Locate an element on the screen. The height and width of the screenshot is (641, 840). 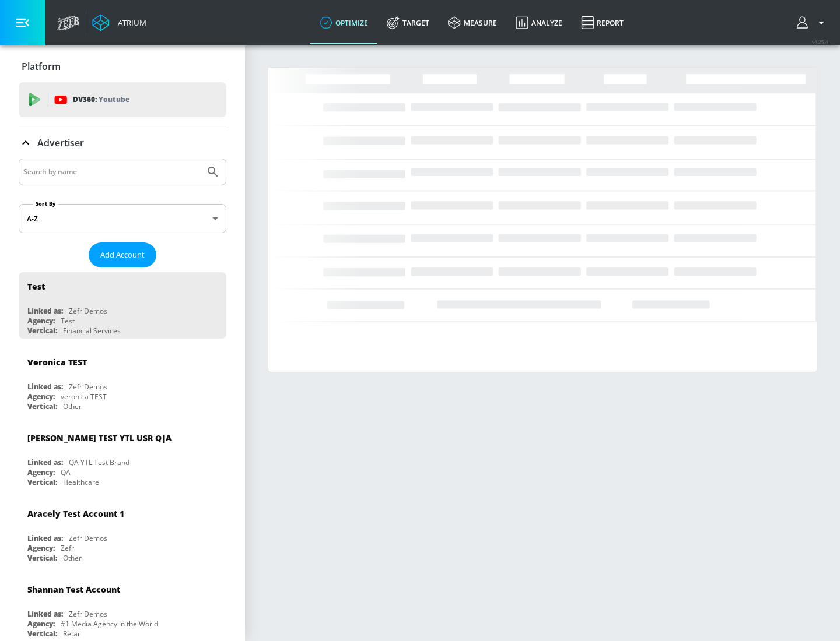
p: DV360: is located at coordinates (101, 100).